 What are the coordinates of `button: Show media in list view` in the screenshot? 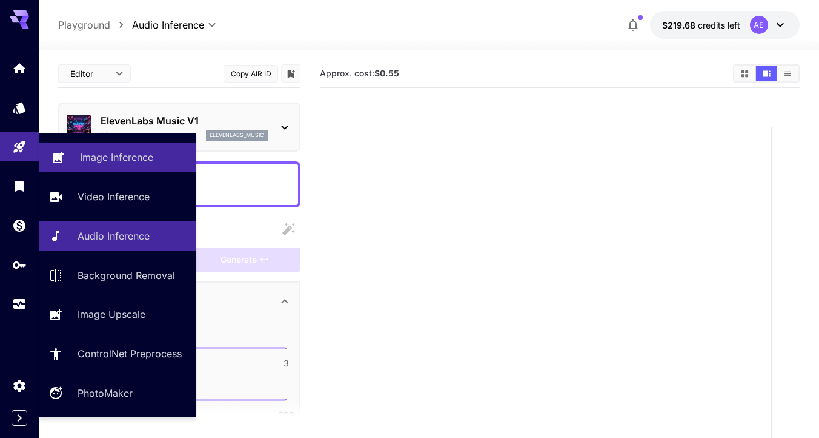 It's located at (788, 73).